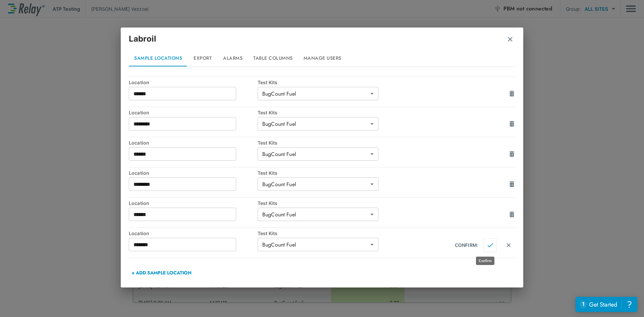  Describe the element at coordinates (8, 8) in the screenshot. I see `div: 1` at that location.